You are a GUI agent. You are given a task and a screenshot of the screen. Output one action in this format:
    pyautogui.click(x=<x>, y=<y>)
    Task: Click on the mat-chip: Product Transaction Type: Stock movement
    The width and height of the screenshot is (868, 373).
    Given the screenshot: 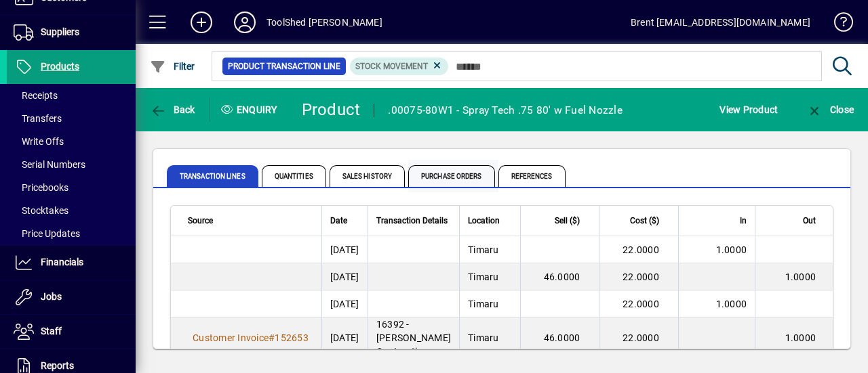 What is the action you would take?
    pyautogui.click(x=399, y=66)
    